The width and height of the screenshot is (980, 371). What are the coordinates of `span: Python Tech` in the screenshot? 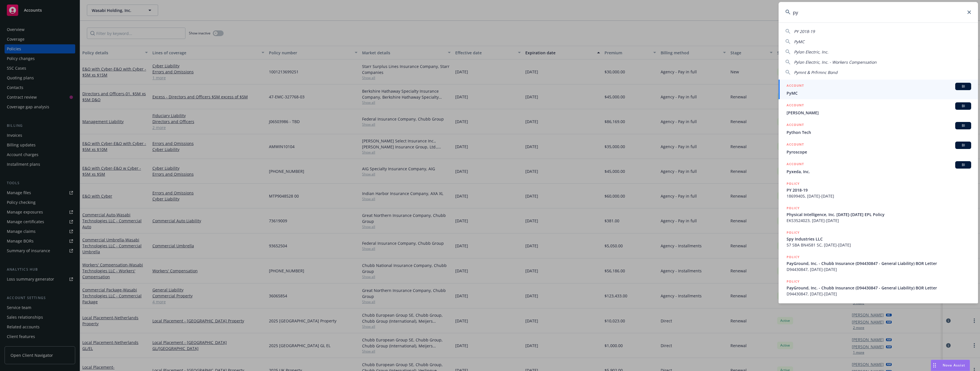 It's located at (879, 132).